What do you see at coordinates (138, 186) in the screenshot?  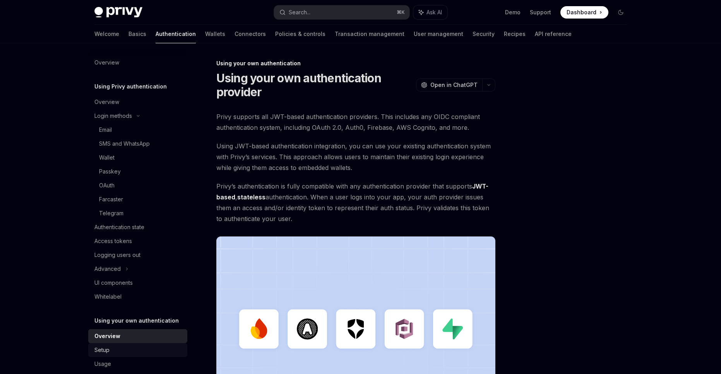 I see `a: OAuth` at bounding box center [138, 186].